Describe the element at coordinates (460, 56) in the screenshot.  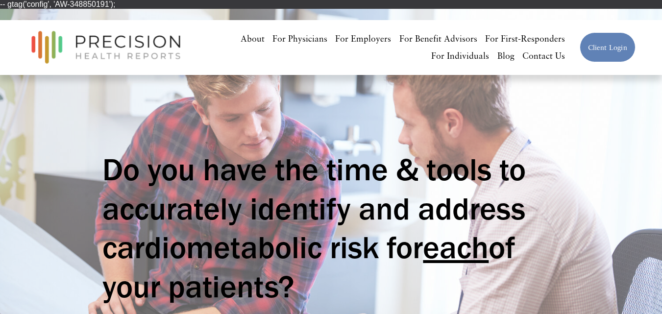
I see `a: For Individuals` at that location.